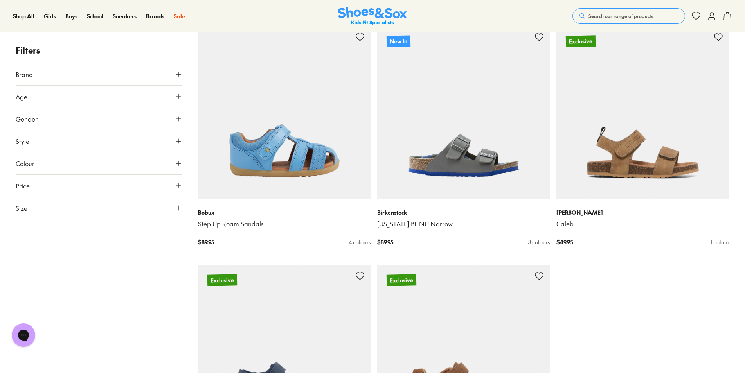 The width and height of the screenshot is (745, 373). Describe the element at coordinates (99, 141) in the screenshot. I see `button: Style` at that location.